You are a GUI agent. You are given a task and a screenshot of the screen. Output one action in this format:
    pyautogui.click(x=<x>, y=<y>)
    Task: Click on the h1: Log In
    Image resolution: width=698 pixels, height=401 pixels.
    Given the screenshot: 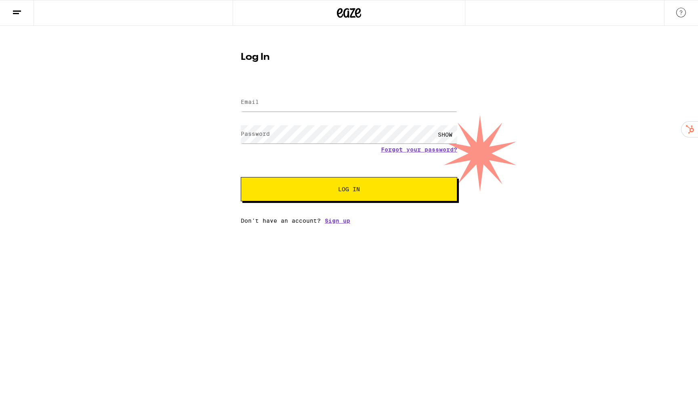 What is the action you would take?
    pyautogui.click(x=349, y=57)
    